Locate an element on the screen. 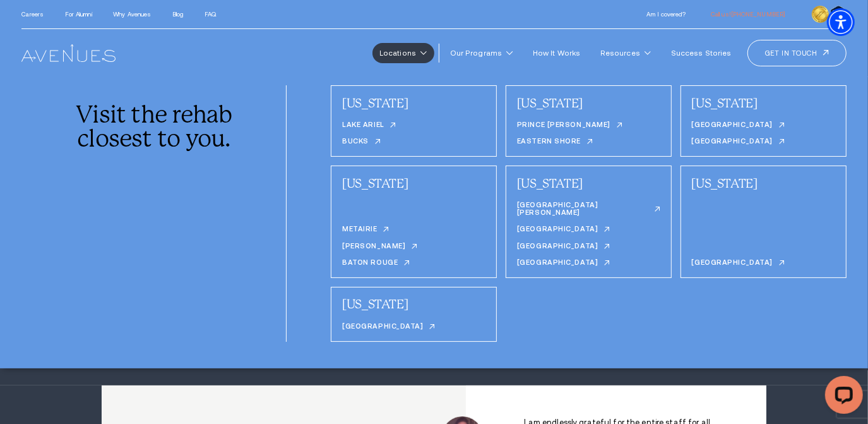  a: Metairie is located at coordinates (366, 230).